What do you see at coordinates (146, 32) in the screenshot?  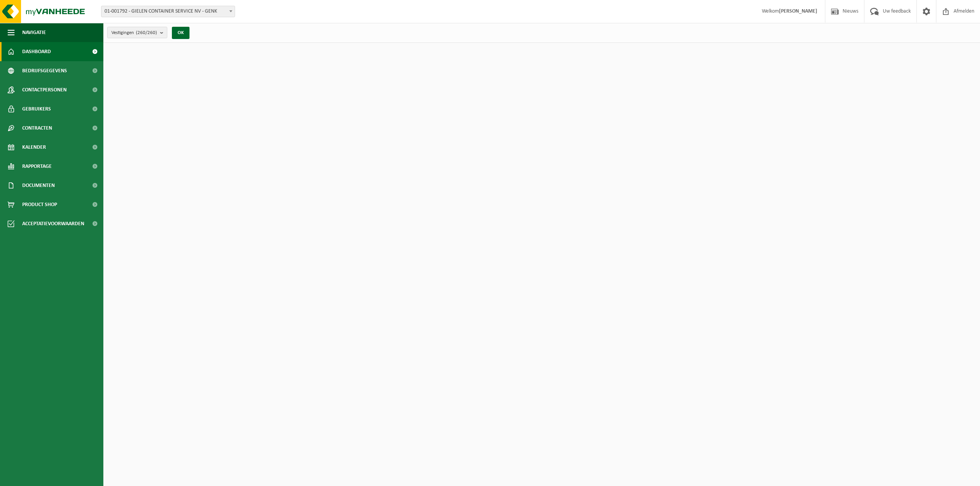 I see `count: (260/260)` at bounding box center [146, 32].